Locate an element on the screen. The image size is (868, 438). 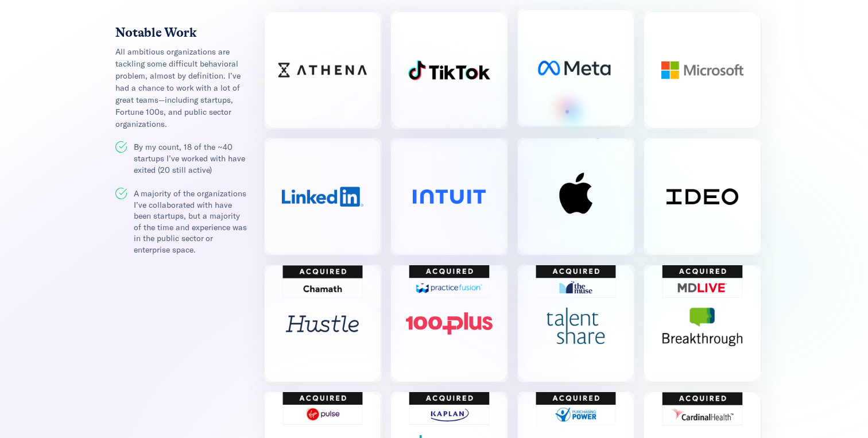
img: Intuit is located at coordinates (449, 197).